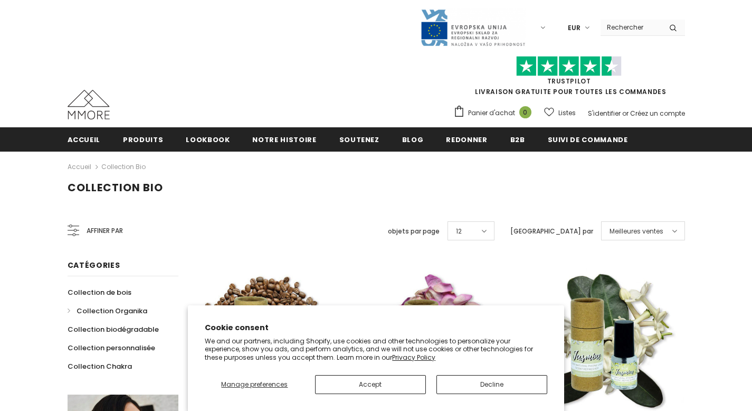 This screenshot has width=752, height=411. Describe the element at coordinates (658, 113) in the screenshot. I see `a: Créez un compte` at that location.